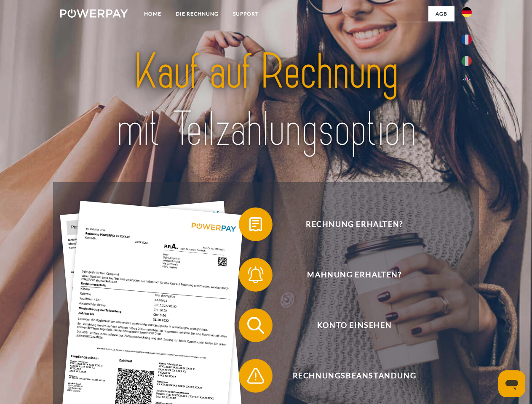 This screenshot has width=532, height=404. What do you see at coordinates (266, 100) in the screenshot?
I see `img: title-powerpay_de.svg` at bounding box center [266, 100].